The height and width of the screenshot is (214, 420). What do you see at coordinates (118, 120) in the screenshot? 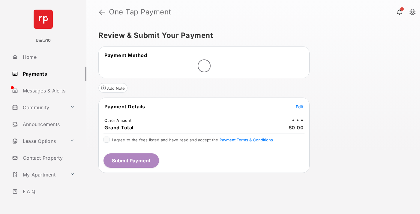
I see `td: Other Amount` at bounding box center [118, 120].